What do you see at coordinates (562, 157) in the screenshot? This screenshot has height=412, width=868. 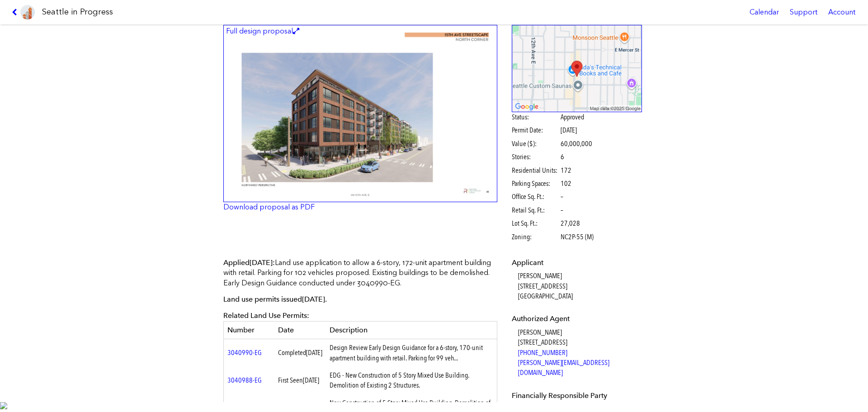 I see `span: 6` at bounding box center [562, 157].